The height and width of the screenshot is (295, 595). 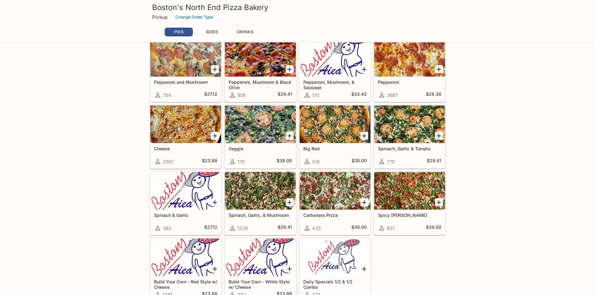 I want to click on a: Pepperoni3687$26.36, so click(x=409, y=70).